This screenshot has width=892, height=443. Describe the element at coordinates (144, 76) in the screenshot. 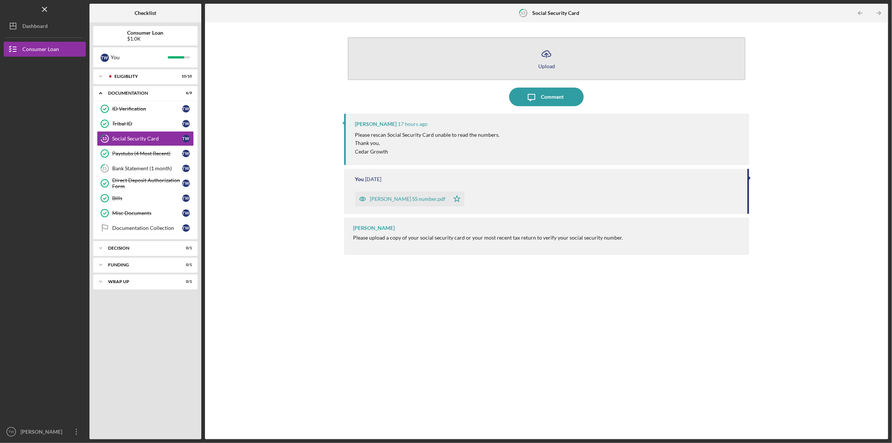

I see `div: Eligiblity` at that location.